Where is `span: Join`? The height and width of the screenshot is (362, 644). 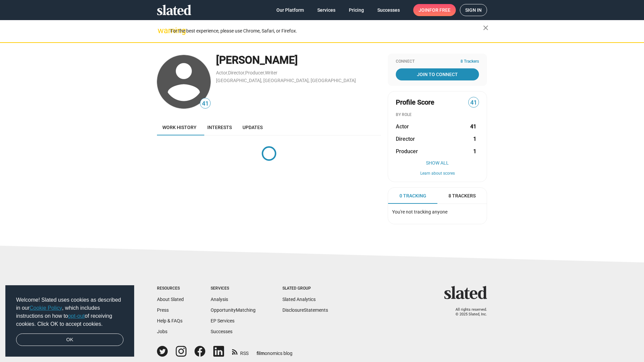
span: Join is located at coordinates (434, 10).